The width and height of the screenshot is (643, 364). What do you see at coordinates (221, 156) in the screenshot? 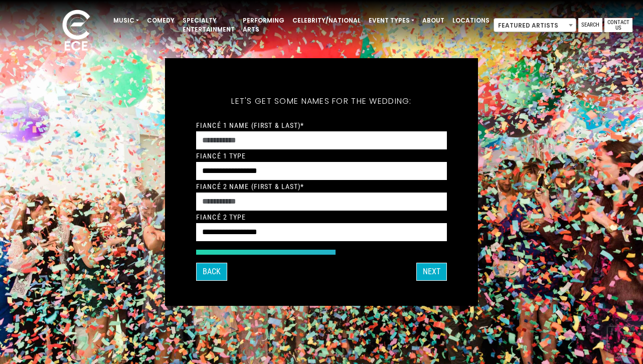
I see `label: Fiancé 1 Type` at bounding box center [221, 156].